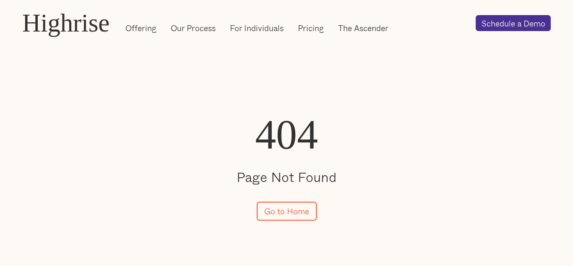 The height and width of the screenshot is (266, 573). I want to click on a: Pricing, so click(311, 28).